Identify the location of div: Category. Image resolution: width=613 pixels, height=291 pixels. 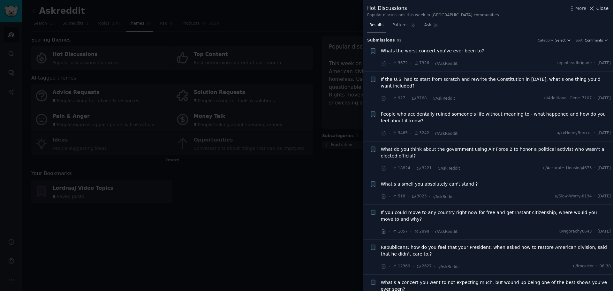
(545, 40).